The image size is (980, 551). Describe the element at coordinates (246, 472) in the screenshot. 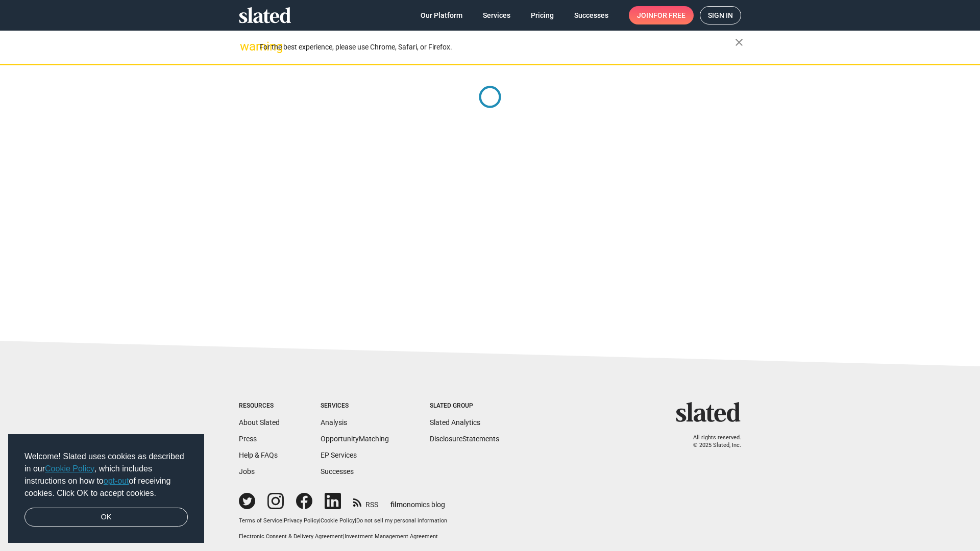

I see `a: Jobs` at that location.